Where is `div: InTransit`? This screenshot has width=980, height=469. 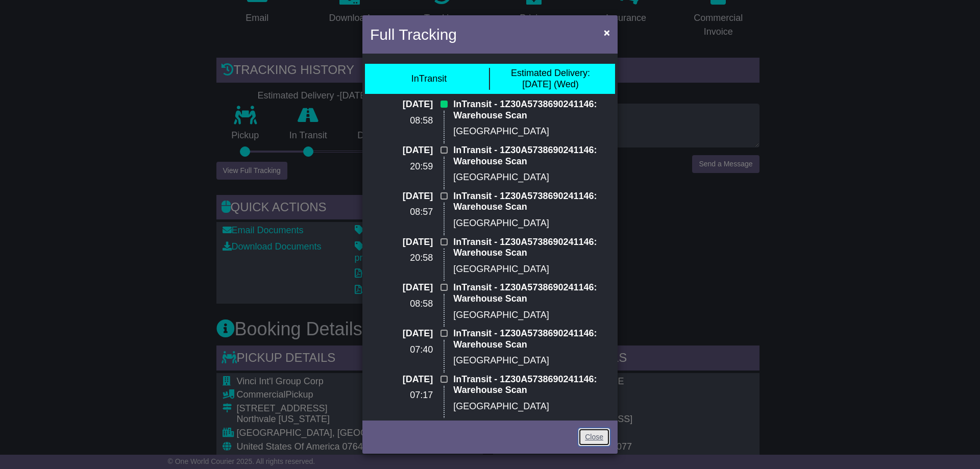 div: InTransit is located at coordinates (429, 79).